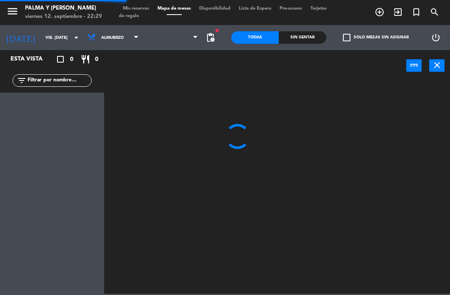 The image size is (450, 295). I want to click on div: Todas, so click(255, 38).